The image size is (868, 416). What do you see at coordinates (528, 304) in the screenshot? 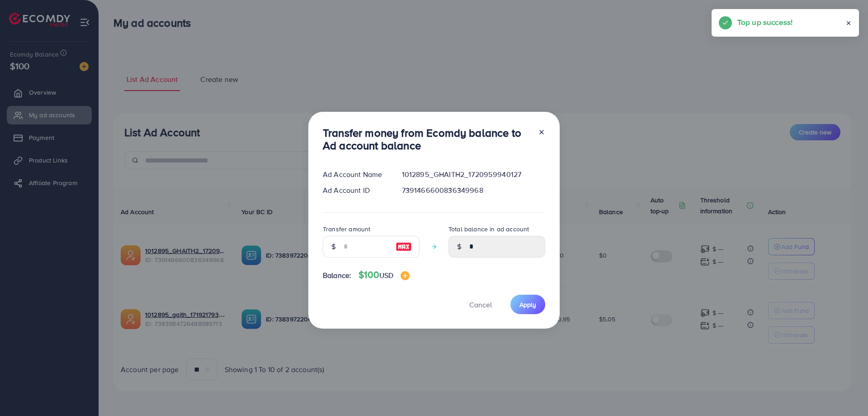
I see `span: Apply` at bounding box center [528, 304].